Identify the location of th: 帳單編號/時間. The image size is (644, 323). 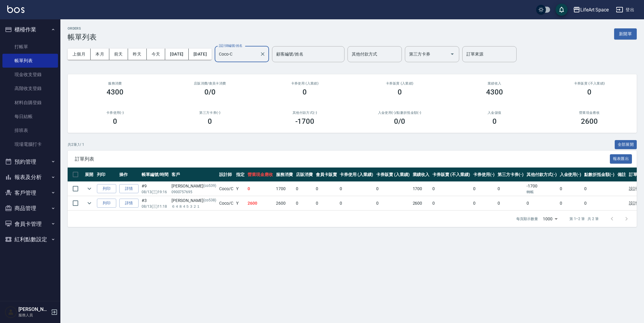
(155, 174).